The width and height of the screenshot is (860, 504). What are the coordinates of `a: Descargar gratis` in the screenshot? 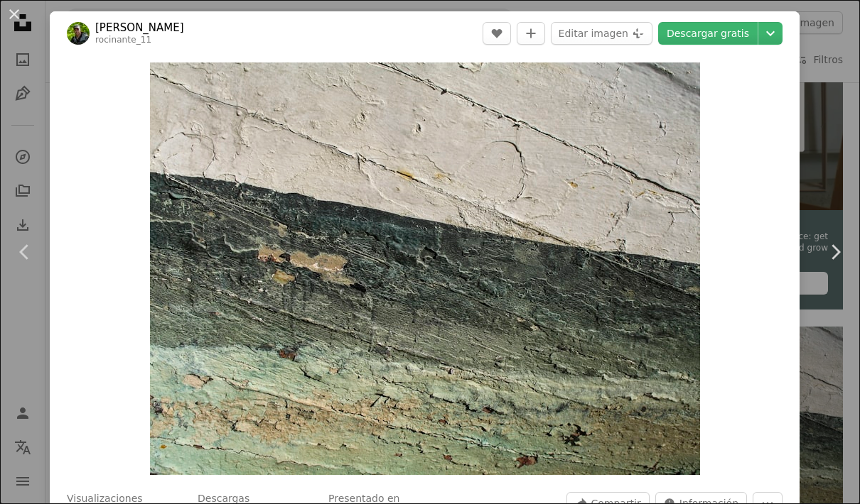 It's located at (708, 33).